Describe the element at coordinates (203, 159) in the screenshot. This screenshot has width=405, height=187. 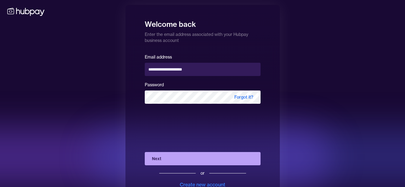
I see `button: Next` at that location.